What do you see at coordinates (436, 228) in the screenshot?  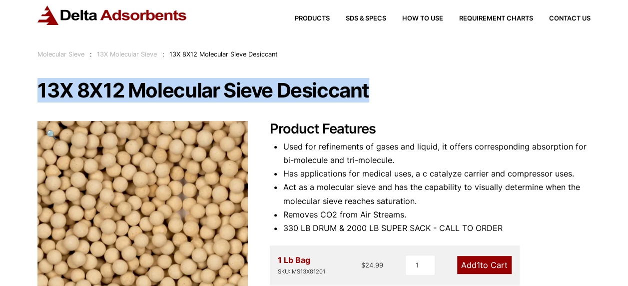 I see `li: 330 LB DRUM & 2000 LB SUPER SACK - CALL TO ORDER` at bounding box center [436, 228].